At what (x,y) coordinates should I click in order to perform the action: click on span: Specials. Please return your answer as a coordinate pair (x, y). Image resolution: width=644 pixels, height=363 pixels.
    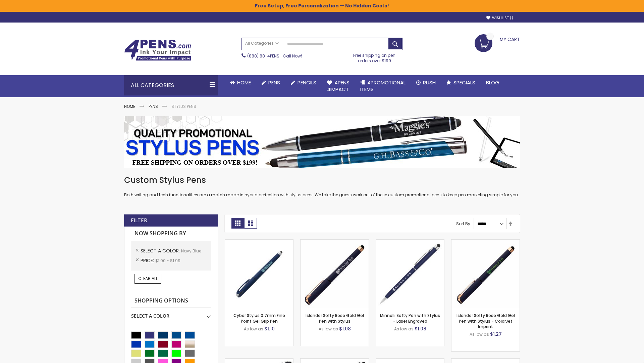
    Looking at the image, I should click on (464, 82).